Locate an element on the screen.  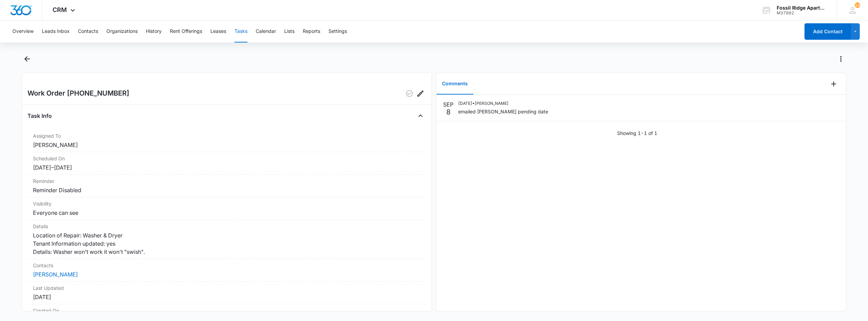
button: Calendar is located at coordinates (266, 31).